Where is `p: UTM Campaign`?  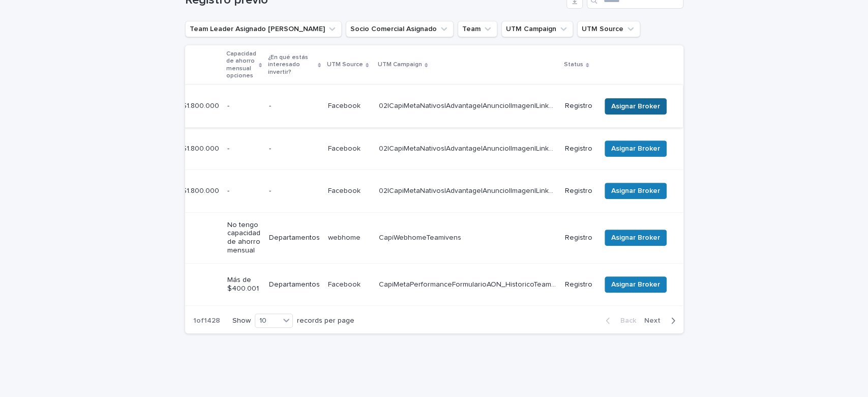
p: UTM Campaign is located at coordinates (400, 65).